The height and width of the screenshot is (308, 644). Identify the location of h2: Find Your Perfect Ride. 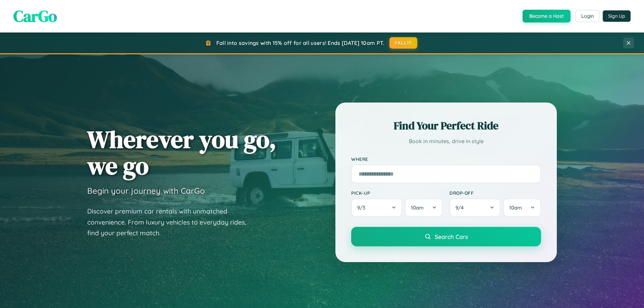
(446, 126).